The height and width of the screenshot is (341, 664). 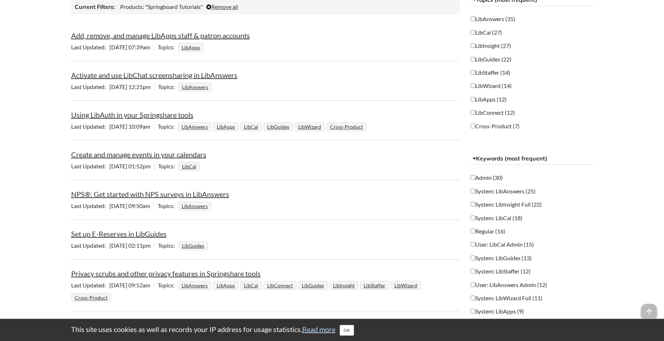 What do you see at coordinates (487, 178) in the screenshot?
I see `label: Admin (30)` at bounding box center [487, 178].